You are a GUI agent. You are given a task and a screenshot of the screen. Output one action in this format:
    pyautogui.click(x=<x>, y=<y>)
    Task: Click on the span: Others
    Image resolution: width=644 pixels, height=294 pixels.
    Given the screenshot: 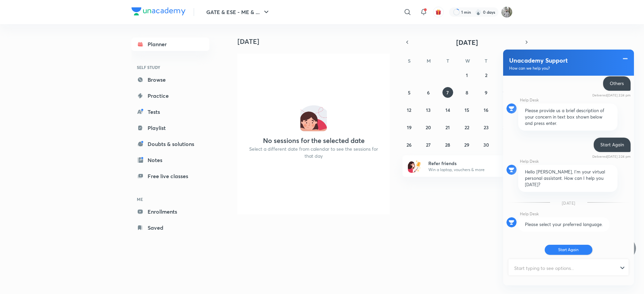 What is the action you would take?
    pyautogui.click(x=617, y=84)
    